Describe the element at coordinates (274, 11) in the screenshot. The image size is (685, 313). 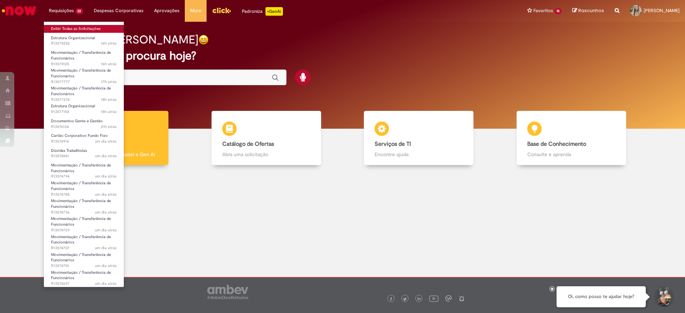
I see `p: +GenAi` at that location.